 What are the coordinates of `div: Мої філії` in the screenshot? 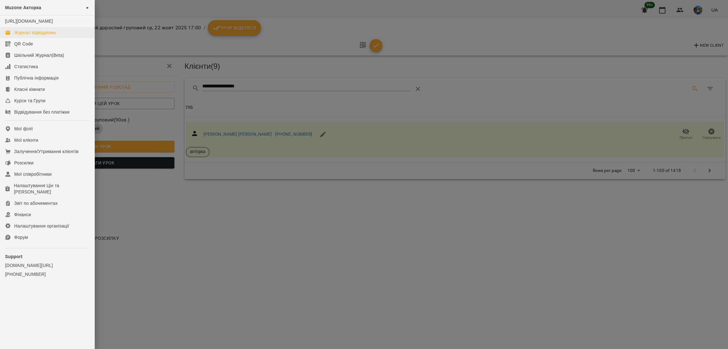 It's located at (23, 129).